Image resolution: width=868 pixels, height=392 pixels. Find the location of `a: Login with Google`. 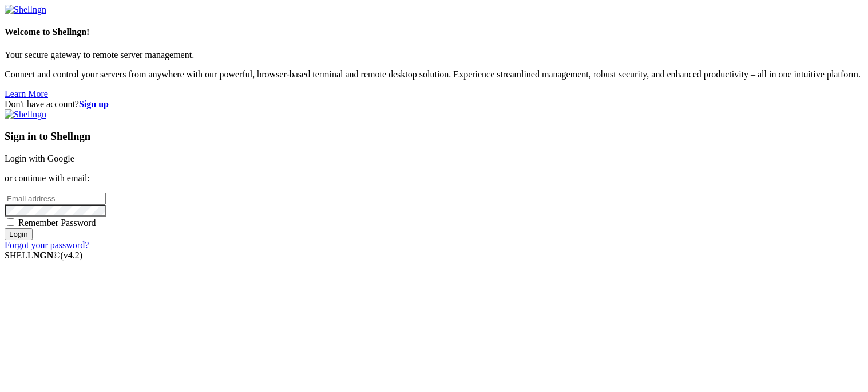

a: Login with Google is located at coordinates (39, 158).